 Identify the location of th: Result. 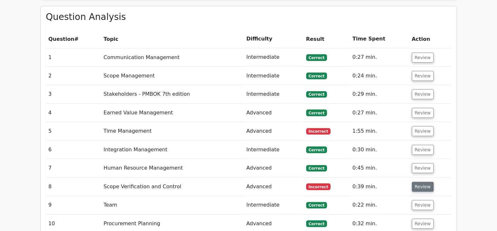
(326, 39).